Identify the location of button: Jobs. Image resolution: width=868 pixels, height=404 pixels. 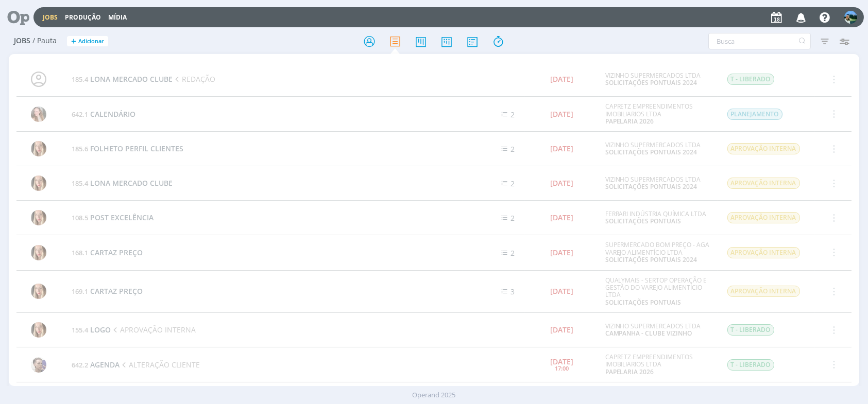
(50, 18).